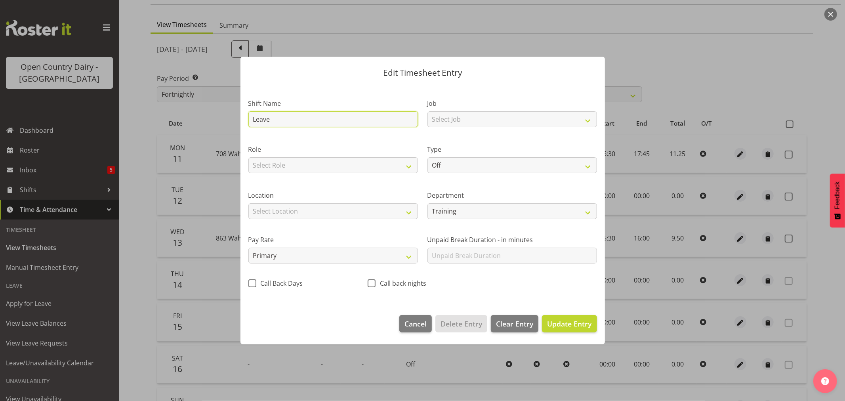  Describe the element at coordinates (512, 195) in the screenshot. I see `label: Department` at that location.